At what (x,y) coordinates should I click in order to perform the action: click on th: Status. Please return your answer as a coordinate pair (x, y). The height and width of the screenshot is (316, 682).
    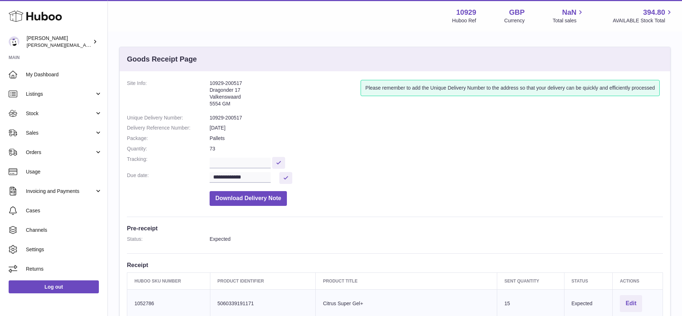
    Looking at the image, I should click on (589, 281).